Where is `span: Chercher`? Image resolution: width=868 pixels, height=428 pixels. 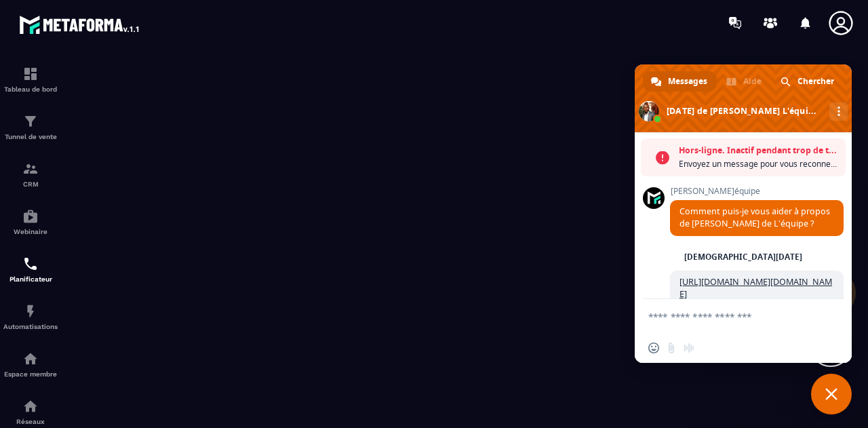
span: Chercher is located at coordinates (816, 82).